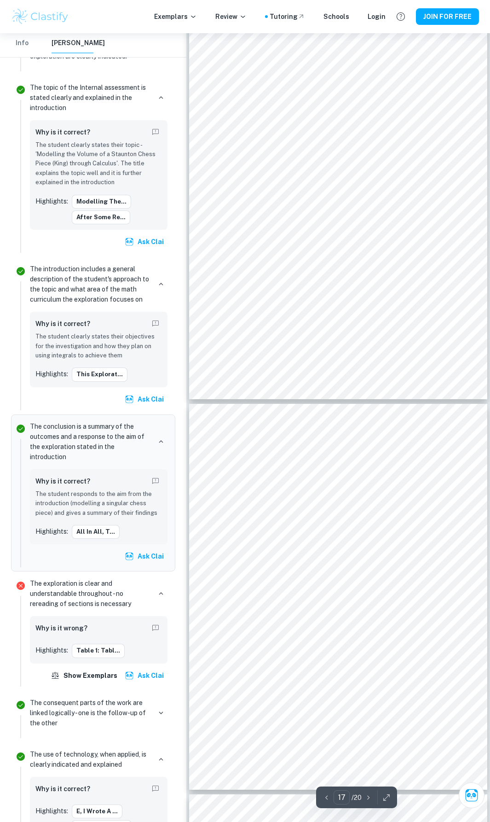  What do you see at coordinates (175, 17) in the screenshot?
I see `p: Exemplars` at bounding box center [175, 17].